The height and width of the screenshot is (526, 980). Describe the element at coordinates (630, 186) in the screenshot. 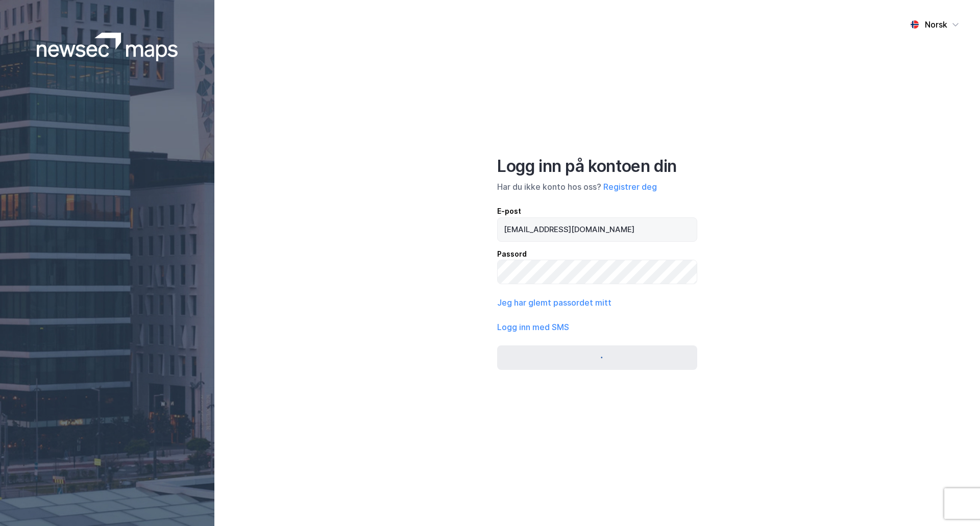

I see `button: Registrer deg` at that location.